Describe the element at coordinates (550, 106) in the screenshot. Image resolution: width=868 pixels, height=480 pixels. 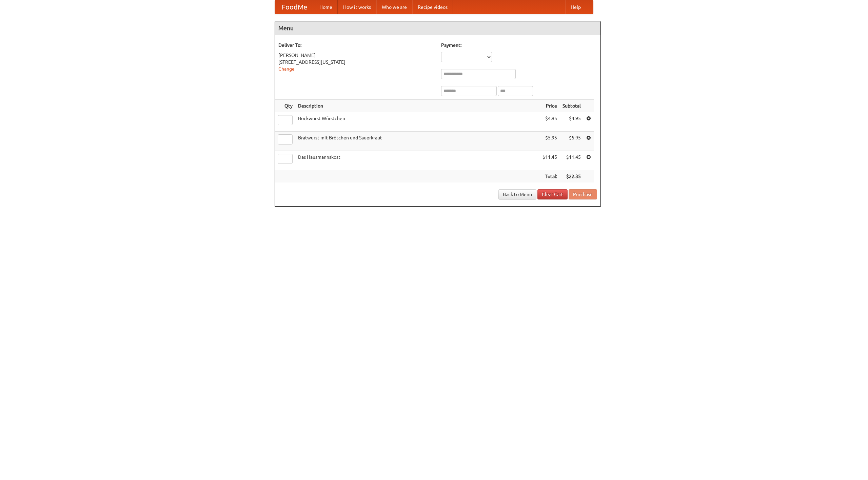
I see `th: Price` at that location.